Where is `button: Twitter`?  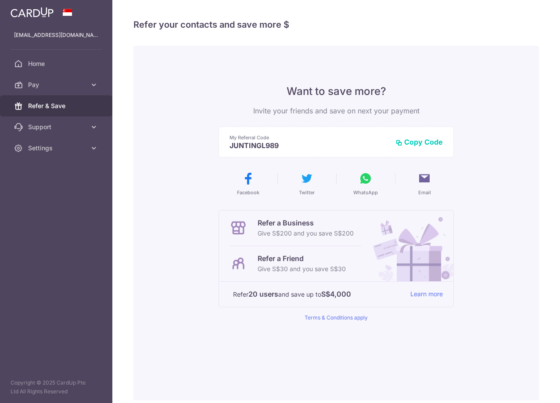
button: Twitter is located at coordinates (307, 184).